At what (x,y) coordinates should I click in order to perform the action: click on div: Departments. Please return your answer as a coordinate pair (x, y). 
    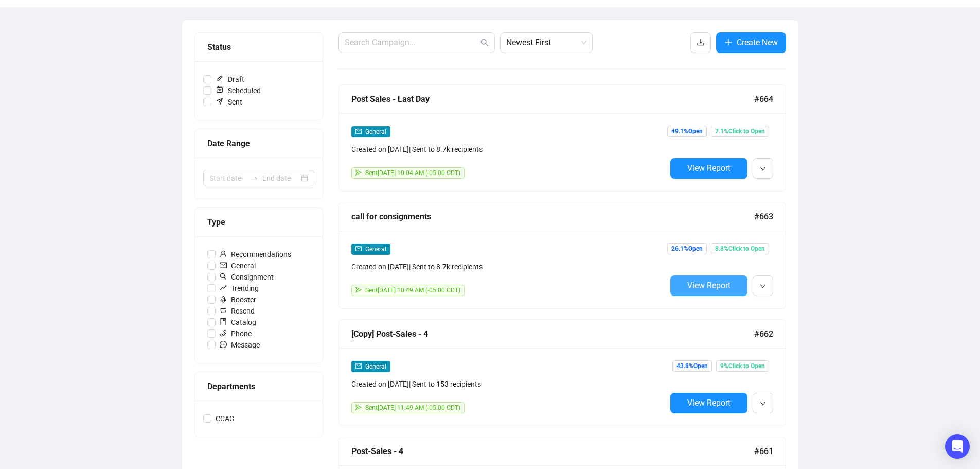
    Looking at the image, I should click on (259, 386).